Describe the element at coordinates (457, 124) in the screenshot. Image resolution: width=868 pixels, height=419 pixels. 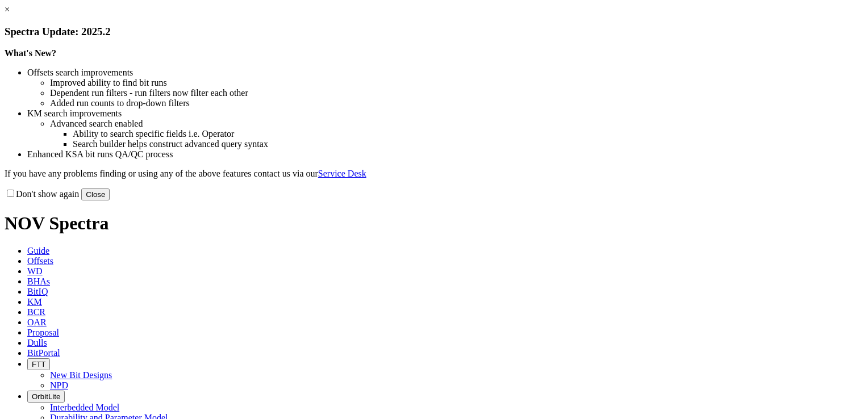
I see `li: Advanced search enabled` at that location.